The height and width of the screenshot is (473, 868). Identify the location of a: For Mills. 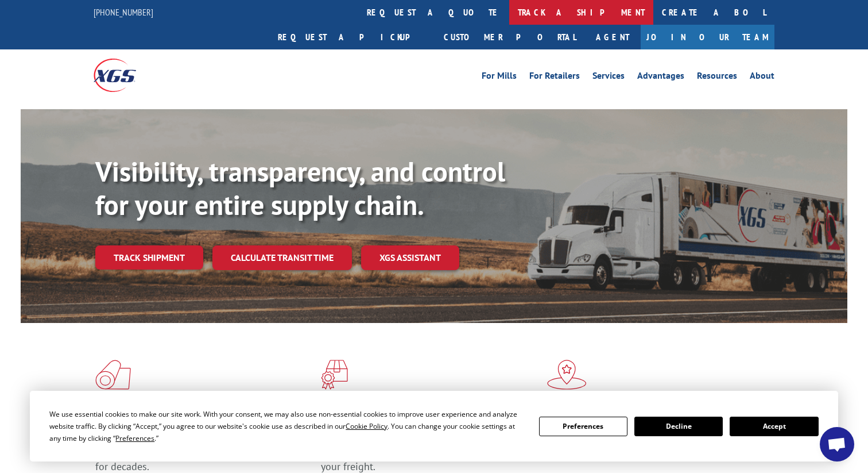
(499, 78).